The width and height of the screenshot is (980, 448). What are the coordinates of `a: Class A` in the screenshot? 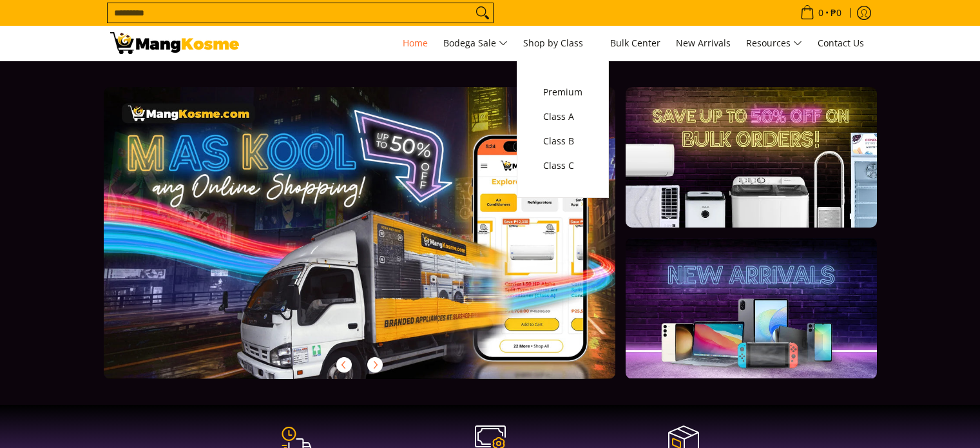 It's located at (563, 117).